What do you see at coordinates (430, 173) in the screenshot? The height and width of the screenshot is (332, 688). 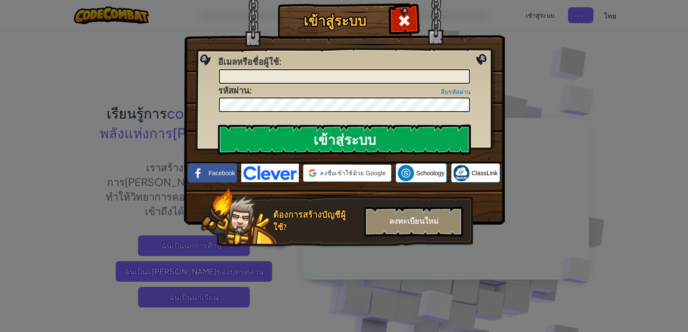 I see `span: Schoology` at bounding box center [430, 173].